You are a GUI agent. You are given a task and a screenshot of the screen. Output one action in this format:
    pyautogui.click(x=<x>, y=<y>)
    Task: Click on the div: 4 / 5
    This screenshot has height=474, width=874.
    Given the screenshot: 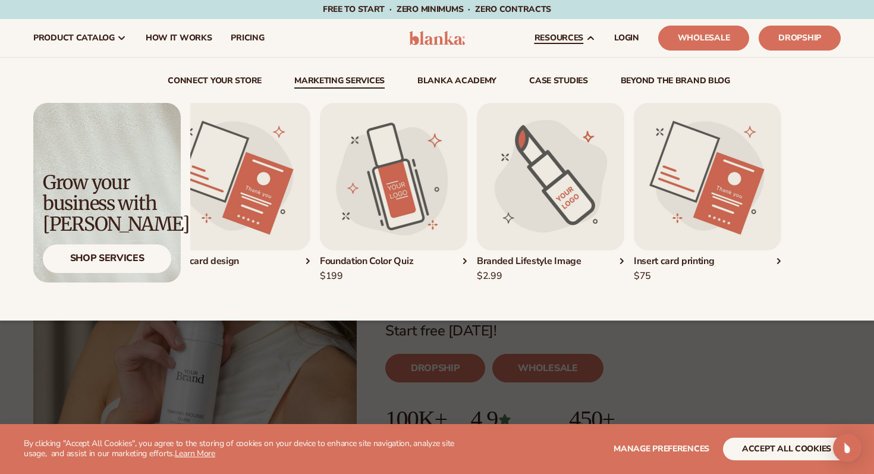 What is the action you would take?
    pyautogui.click(x=551, y=193)
    